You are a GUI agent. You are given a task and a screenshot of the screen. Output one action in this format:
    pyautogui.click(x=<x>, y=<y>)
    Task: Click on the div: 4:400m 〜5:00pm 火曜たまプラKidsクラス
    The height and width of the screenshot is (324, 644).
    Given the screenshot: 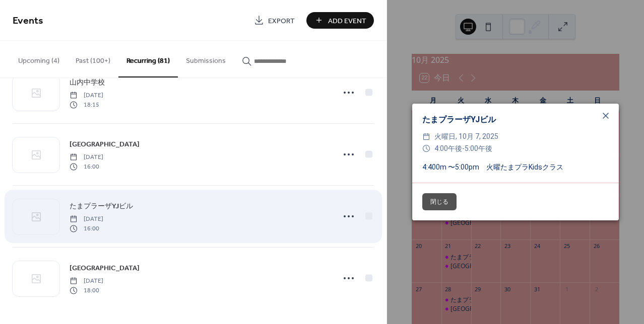 What is the action you would take?
    pyautogui.click(x=516, y=167)
    